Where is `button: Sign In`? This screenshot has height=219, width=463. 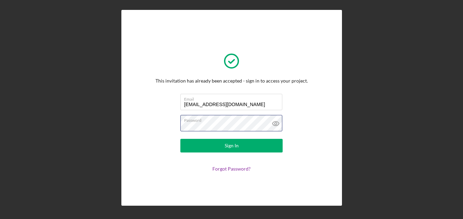 button: Sign In is located at coordinates (232, 146).